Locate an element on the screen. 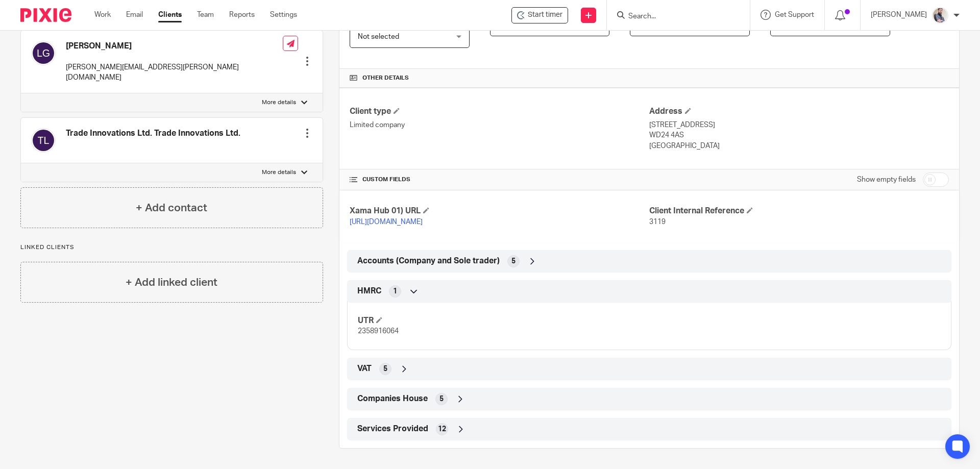 Image resolution: width=980 pixels, height=469 pixels. a: Settings is located at coordinates (283, 15).